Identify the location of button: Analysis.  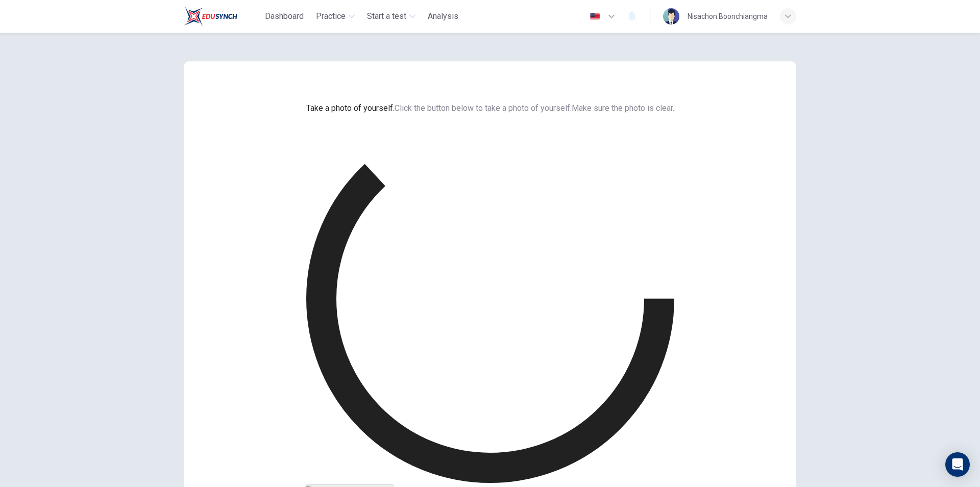
(443, 17).